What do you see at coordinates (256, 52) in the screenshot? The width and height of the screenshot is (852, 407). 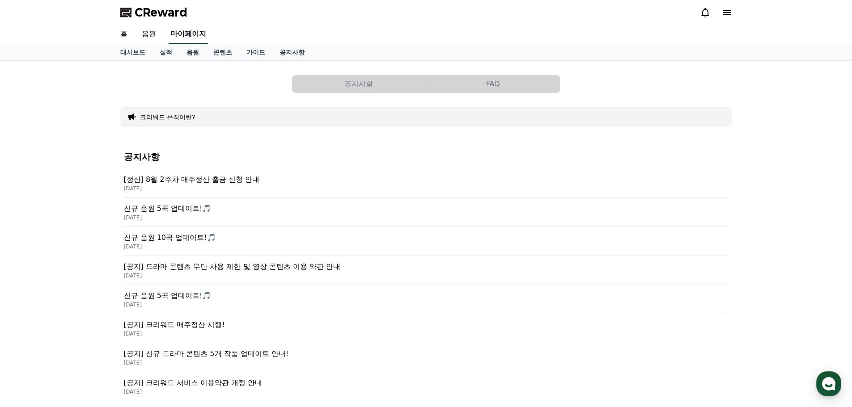 I see `a: 가이드` at bounding box center [256, 52].